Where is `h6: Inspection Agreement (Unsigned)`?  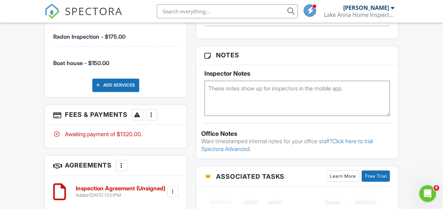 h6: Inspection Agreement (Unsigned) is located at coordinates (121, 189).